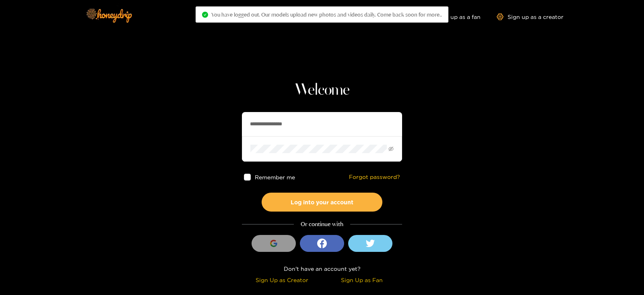 The width and height of the screenshot is (644, 295). What do you see at coordinates (391, 149) in the screenshot?
I see `span: eye-invisible` at bounding box center [391, 149].